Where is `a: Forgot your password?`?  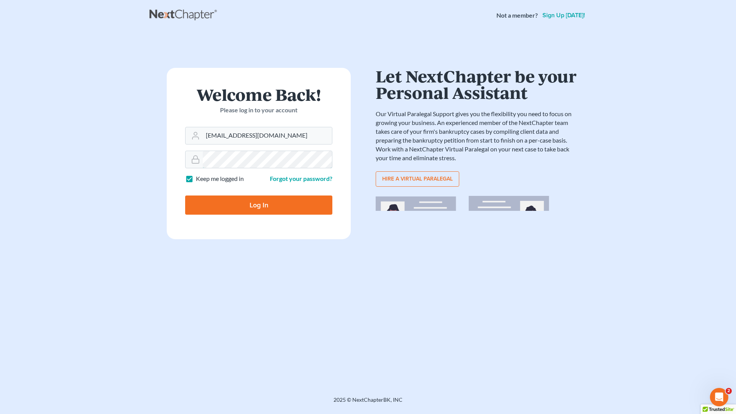
a: Forgot your password? is located at coordinates (301, 178).